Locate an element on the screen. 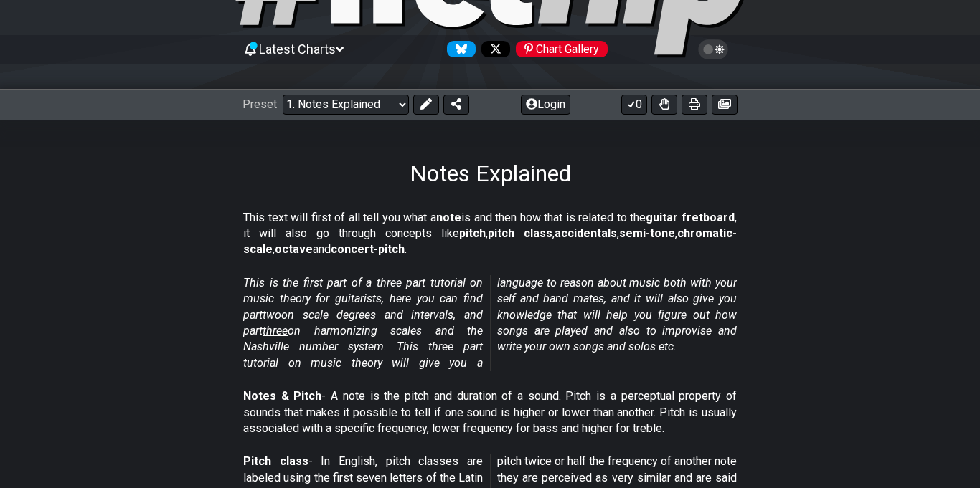  a: Follow #fretflip at Bluesky is located at coordinates (459, 49).